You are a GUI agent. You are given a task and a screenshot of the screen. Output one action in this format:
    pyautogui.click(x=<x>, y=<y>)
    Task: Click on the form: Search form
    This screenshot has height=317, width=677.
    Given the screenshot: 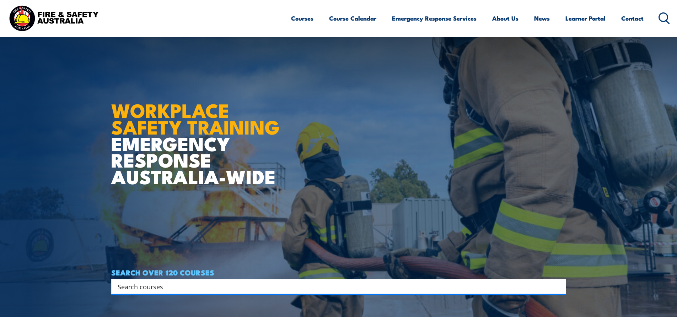 What is the action you would take?
    pyautogui.click(x=335, y=287)
    